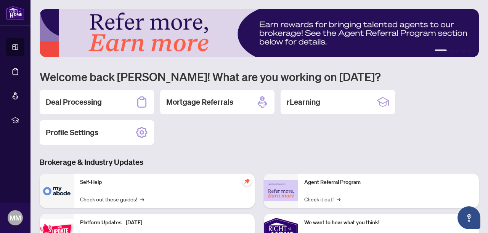 The image size is (488, 233). Describe the element at coordinates (451, 51) in the screenshot. I see `button: 2` at that location.